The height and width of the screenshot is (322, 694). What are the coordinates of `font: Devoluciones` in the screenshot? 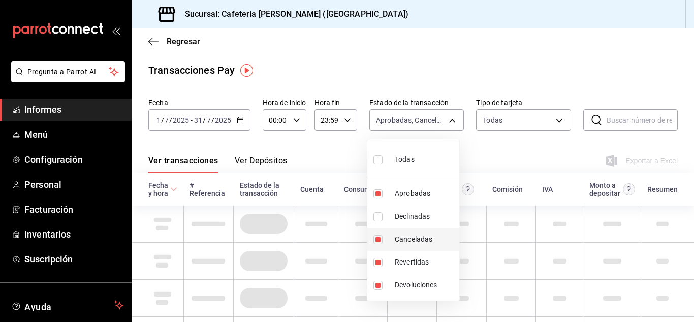 It's located at (416, 284).